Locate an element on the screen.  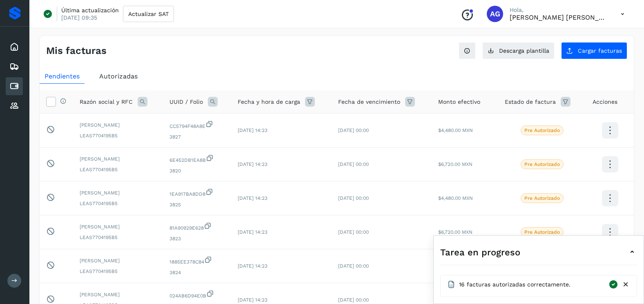
span: 3827 is located at coordinates (197, 137).